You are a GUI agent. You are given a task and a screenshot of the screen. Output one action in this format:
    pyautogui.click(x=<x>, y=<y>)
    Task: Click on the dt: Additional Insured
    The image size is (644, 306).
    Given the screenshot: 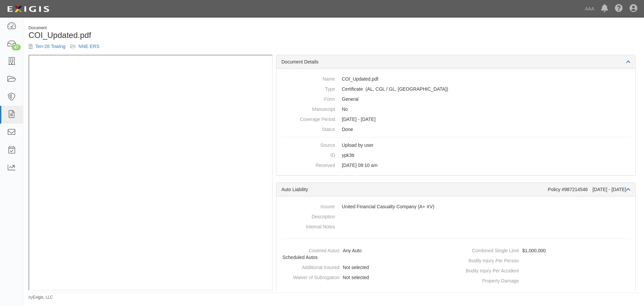 What is the action you would take?
    pyautogui.click(x=309, y=266)
    